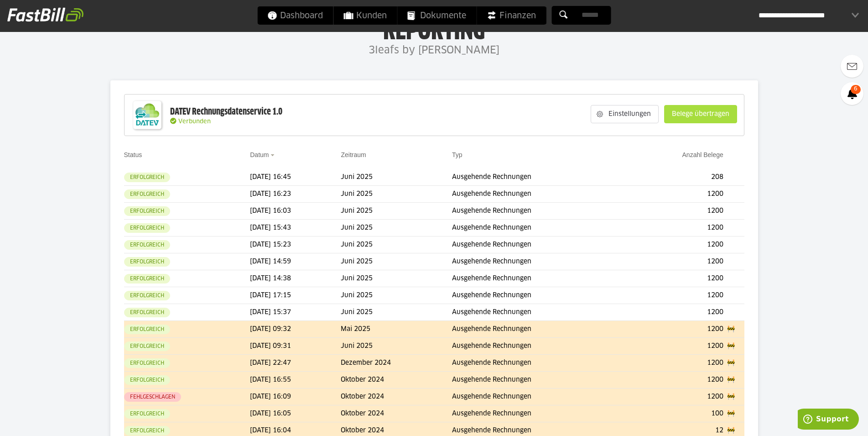 This screenshot has height=436, width=868. What do you see at coordinates (396, 363) in the screenshot?
I see `td: Dezember 2024` at bounding box center [396, 363].